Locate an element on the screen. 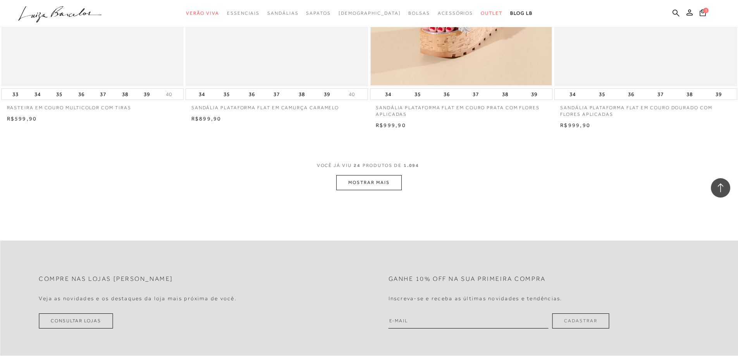 The image size is (738, 356). span: BLOG LB is located at coordinates (521, 13).